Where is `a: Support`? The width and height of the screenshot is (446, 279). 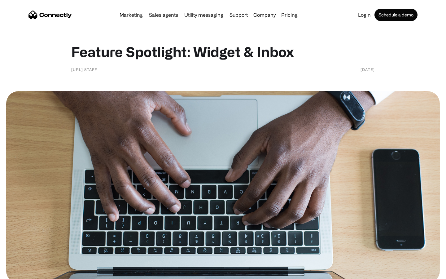
a: Support is located at coordinates (238, 15).